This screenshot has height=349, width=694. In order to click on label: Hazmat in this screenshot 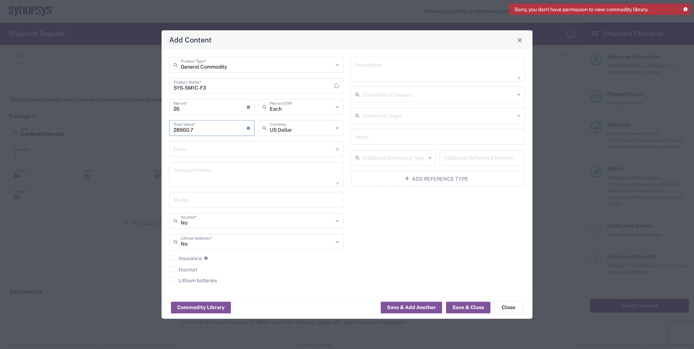, I will do `click(183, 270)`.